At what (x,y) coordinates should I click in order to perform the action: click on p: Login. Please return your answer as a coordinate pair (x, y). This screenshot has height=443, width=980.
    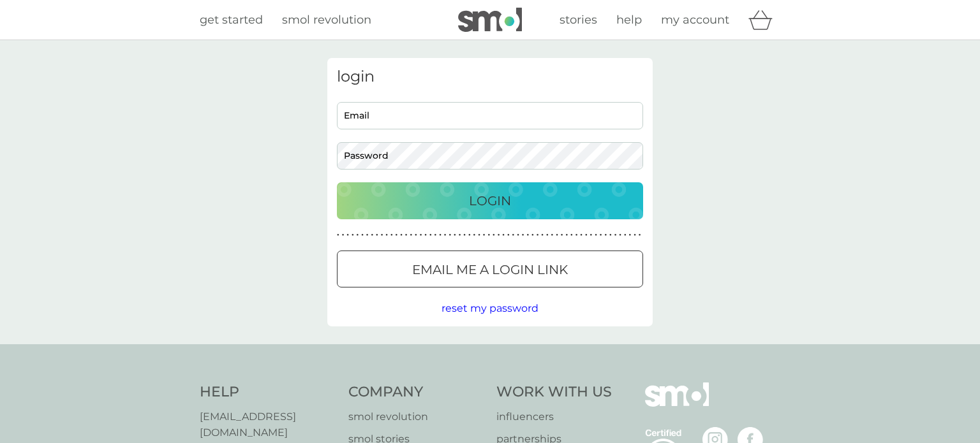
    Looking at the image, I should click on (490, 201).